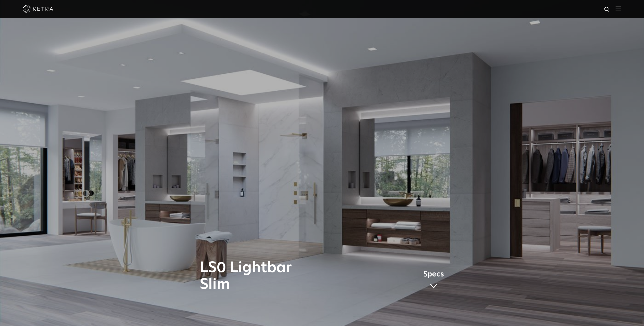  What do you see at coordinates (38, 9) in the screenshot?
I see `img: ketra-logo-2019-white` at bounding box center [38, 9].